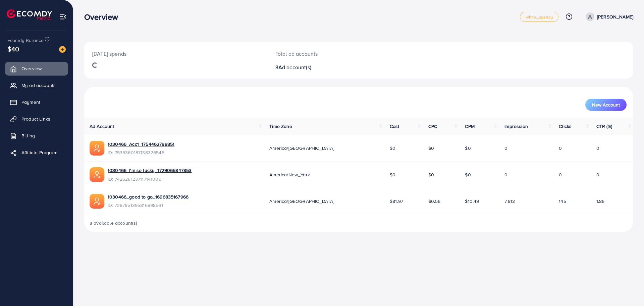  Describe the element at coordinates (539, 17) in the screenshot. I see `a: white_agency` at that location.